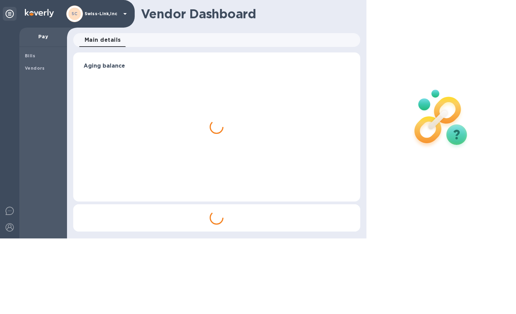 The image size is (516, 314). I want to click on span: Main details, so click(103, 40).